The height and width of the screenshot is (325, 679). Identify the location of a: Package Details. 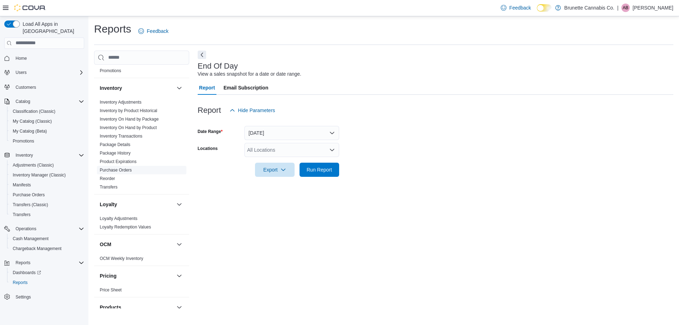
(115, 145).